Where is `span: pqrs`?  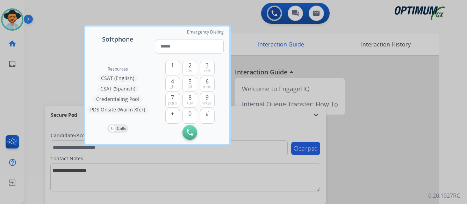 span: pqrs is located at coordinates (172, 103).